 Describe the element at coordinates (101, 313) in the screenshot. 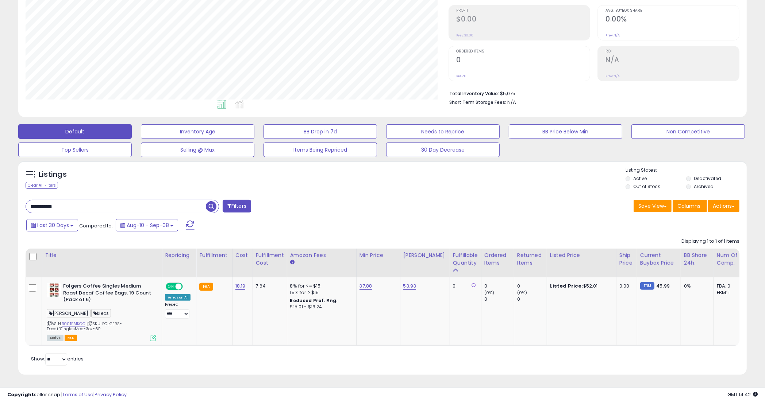

I see `span: kleos` at that location.